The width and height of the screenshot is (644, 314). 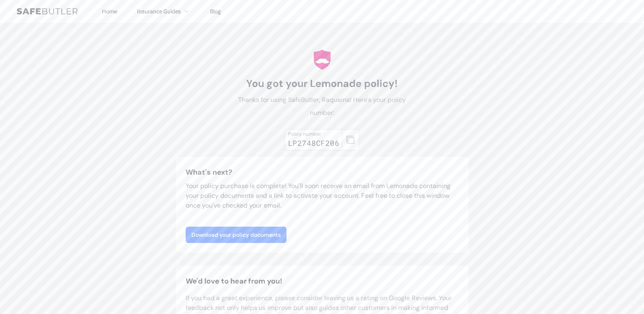 I want to click on a: Download your policy documents, so click(x=236, y=235).